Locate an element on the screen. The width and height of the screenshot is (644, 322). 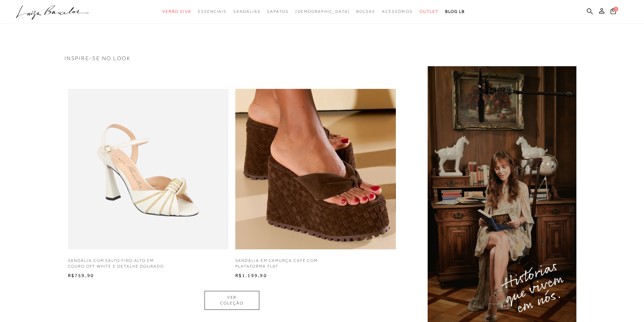
span: Bolsas is located at coordinates (366, 11).